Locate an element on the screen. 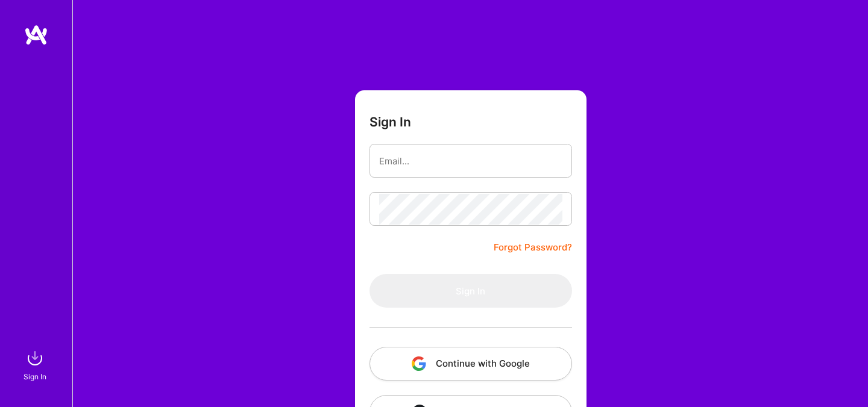  a: Forgot Password? is located at coordinates (533, 248).